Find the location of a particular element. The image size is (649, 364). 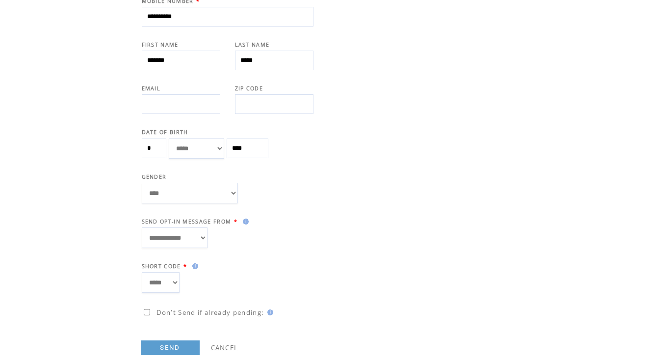

a: CANCEL is located at coordinates (225, 347).